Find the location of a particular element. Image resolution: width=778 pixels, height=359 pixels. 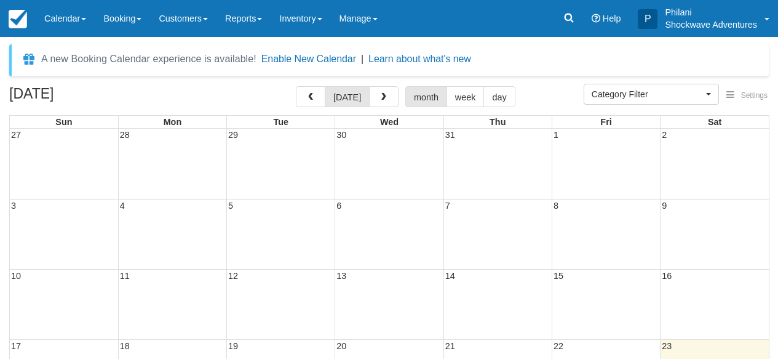

span: 1 is located at coordinates (556, 135).